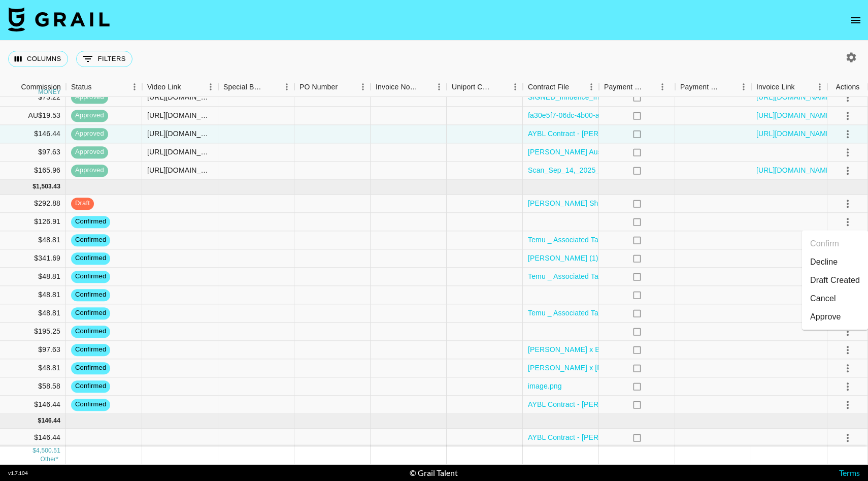  What do you see at coordinates (38, 59) in the screenshot?
I see `button: Select columns` at bounding box center [38, 59].